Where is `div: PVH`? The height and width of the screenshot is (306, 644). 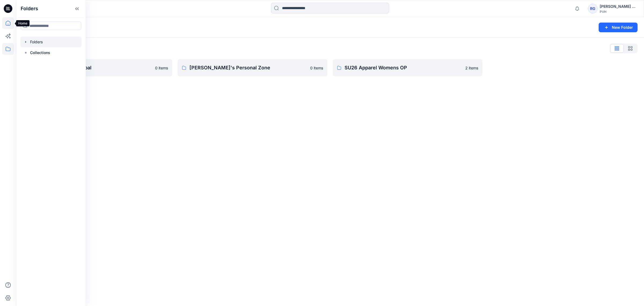
div: PVH is located at coordinates (618, 12).